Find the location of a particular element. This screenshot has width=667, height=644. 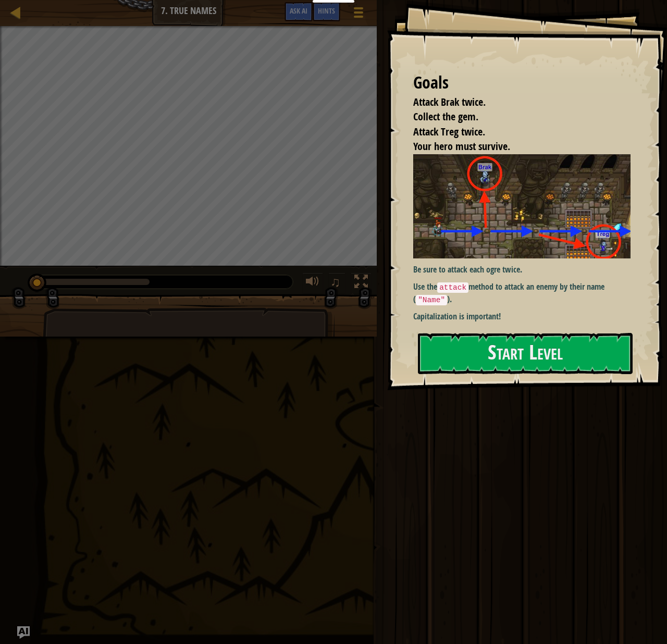

li: Attack Treg twice. is located at coordinates (513, 132).